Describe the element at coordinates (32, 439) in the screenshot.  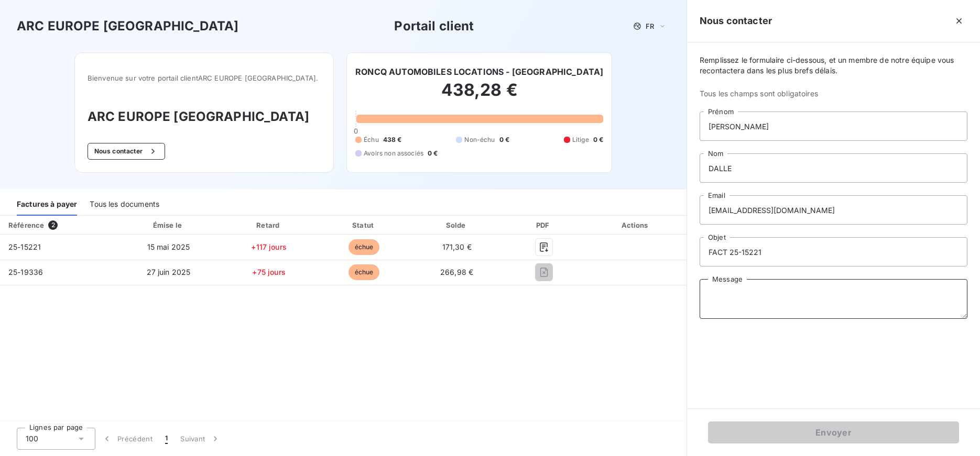
I see `span: 100` at that location.